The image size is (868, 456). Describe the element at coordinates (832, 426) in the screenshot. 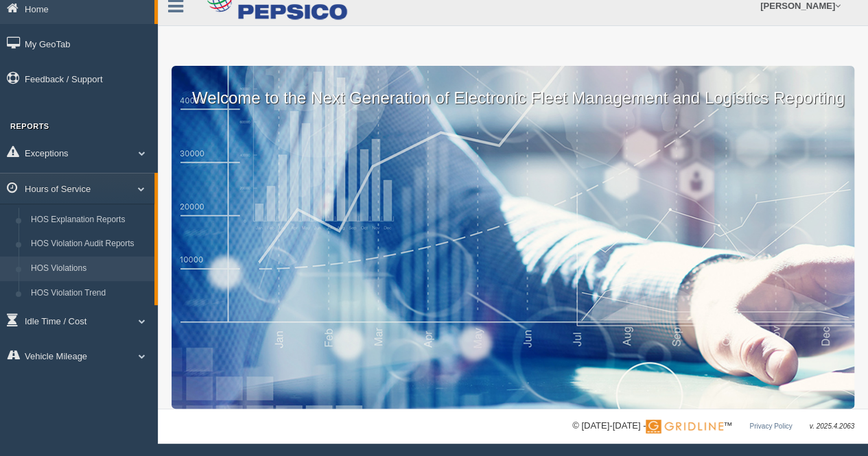

I see `span: v. 2025.4.2063` at that location.